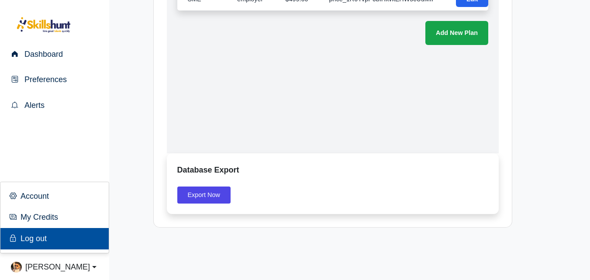  What do you see at coordinates (333, 170) in the screenshot?
I see `h2: Database Export` at bounding box center [333, 170].